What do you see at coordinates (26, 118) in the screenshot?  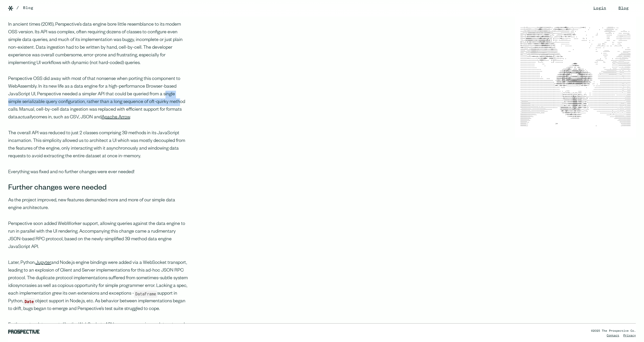 I see `em: actually` at bounding box center [26, 118].